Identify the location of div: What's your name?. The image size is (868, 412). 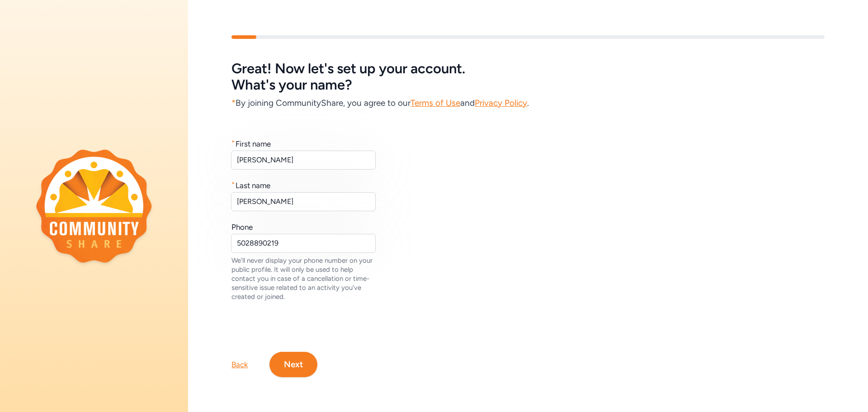
(528, 85).